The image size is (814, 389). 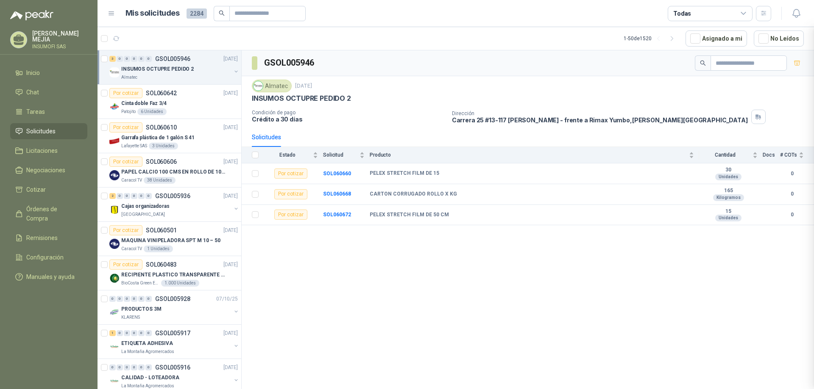 I want to click on span: Órdenes de Compra, so click(x=53, y=214).